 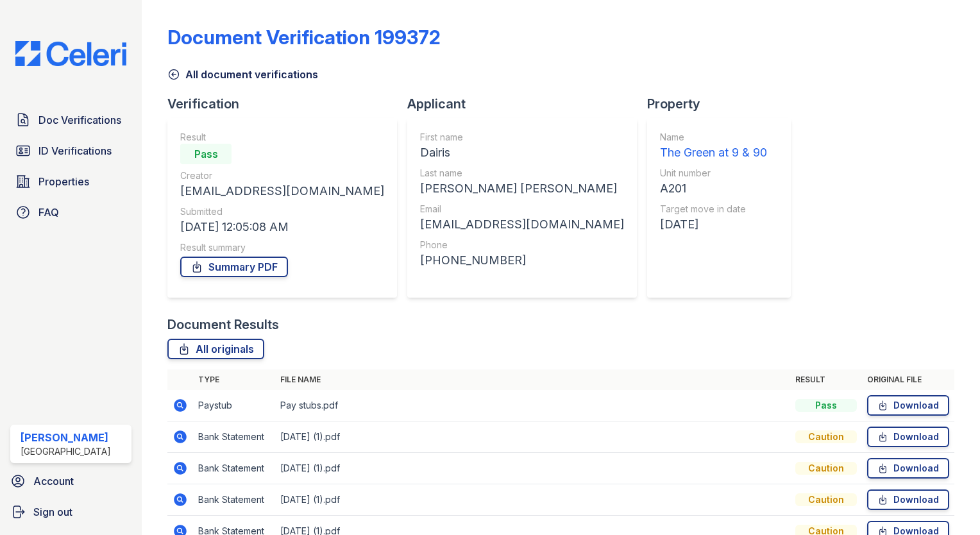 I want to click on div: A201, so click(x=713, y=189).